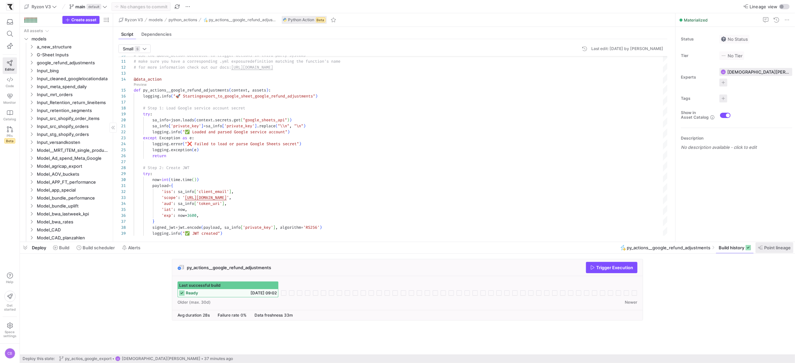  Describe the element at coordinates (122, 96) in the screenshot. I see `div: 16` at that location.